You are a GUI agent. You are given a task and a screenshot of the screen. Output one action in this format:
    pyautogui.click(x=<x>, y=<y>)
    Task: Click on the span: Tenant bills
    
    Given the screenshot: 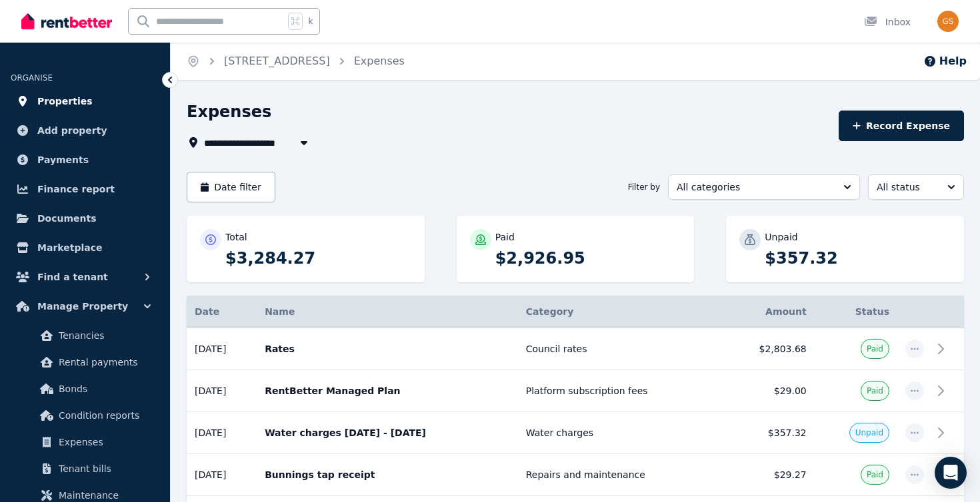 What is the action you would take?
    pyautogui.click(x=103, y=469)
    